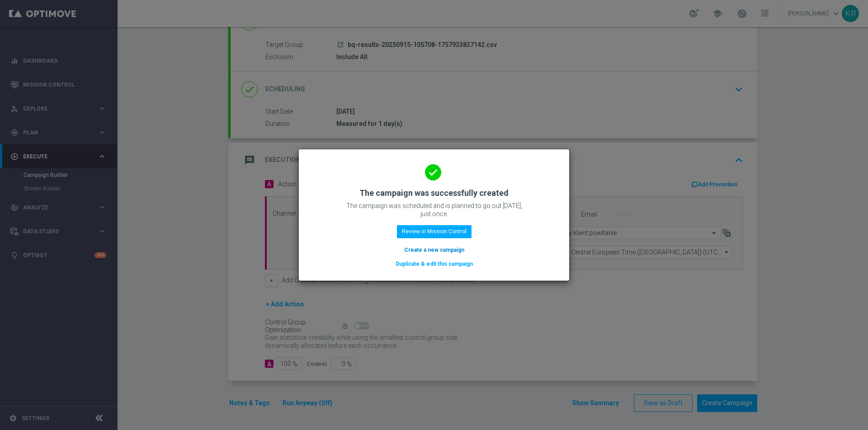 This screenshot has width=868, height=430. I want to click on button: Review in Mission Control, so click(434, 232).